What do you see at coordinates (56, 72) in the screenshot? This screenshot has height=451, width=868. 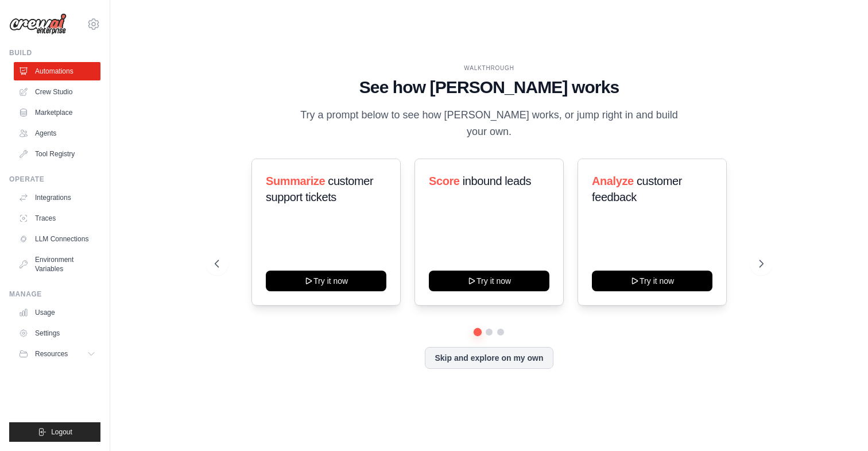 I see `a: Automations` at bounding box center [56, 72].